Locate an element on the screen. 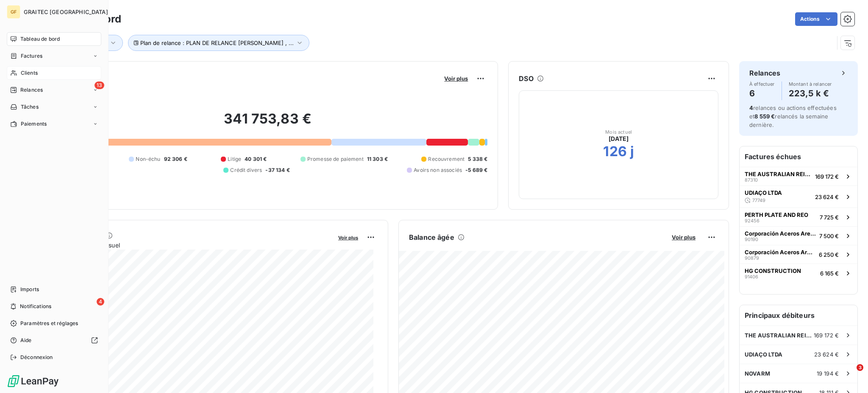 This screenshot has width=868, height=393. span: 92 306 € is located at coordinates (175, 159).